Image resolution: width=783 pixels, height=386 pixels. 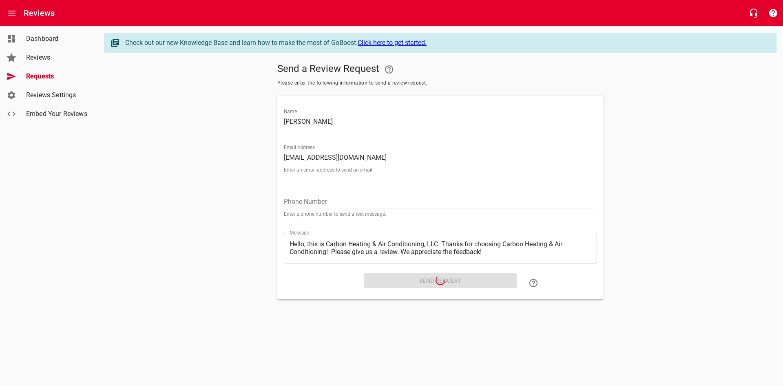 What do you see at coordinates (392, 42) in the screenshot?
I see `a: Click here to get started.` at bounding box center [392, 42].